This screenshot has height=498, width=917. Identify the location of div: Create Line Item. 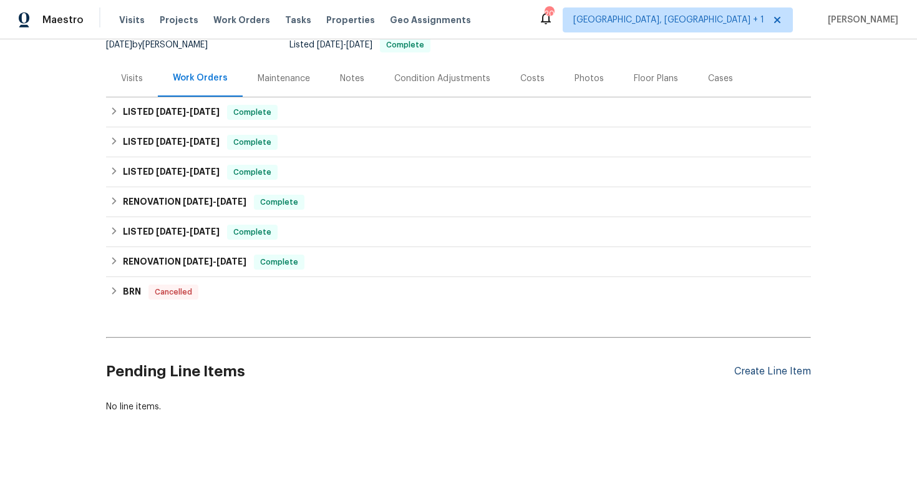
(772, 371).